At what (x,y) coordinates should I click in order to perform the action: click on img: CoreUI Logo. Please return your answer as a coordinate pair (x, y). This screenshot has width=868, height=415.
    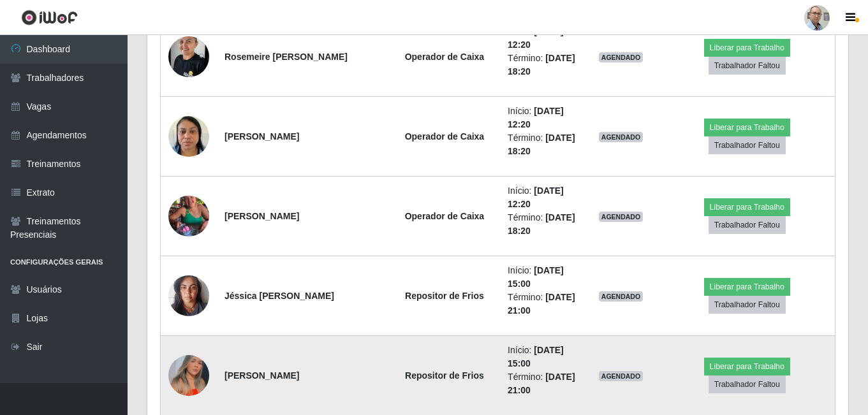
    Looking at the image, I should click on (49, 17).